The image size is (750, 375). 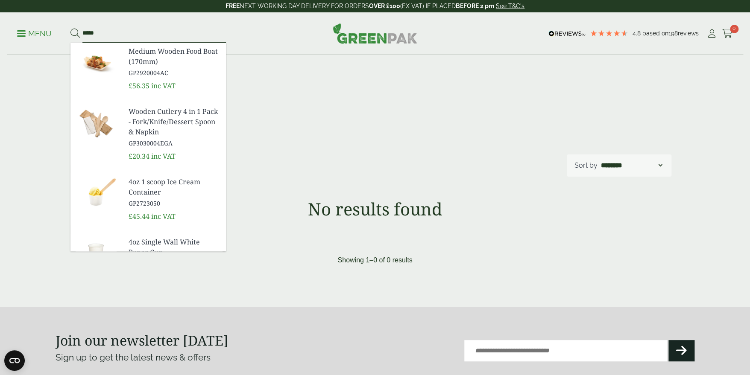 I want to click on span: £45.44, so click(x=139, y=217).